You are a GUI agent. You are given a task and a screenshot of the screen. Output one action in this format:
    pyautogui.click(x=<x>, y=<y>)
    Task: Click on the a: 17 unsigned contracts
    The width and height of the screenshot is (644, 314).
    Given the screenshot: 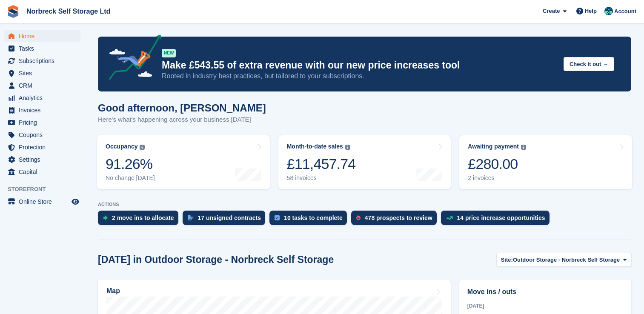 What is the action you would take?
    pyautogui.click(x=226, y=220)
    